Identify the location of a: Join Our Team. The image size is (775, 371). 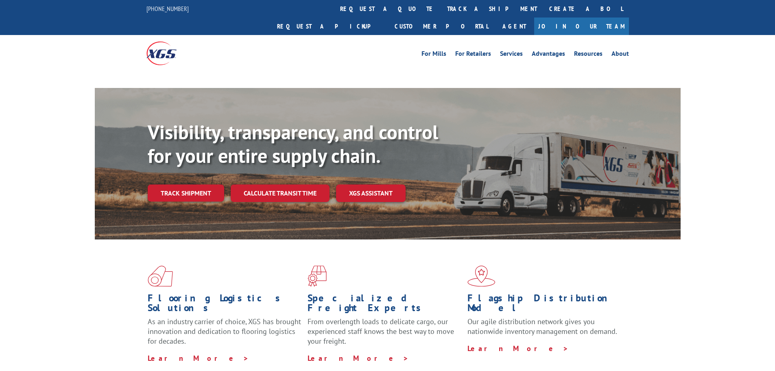
(582, 26).